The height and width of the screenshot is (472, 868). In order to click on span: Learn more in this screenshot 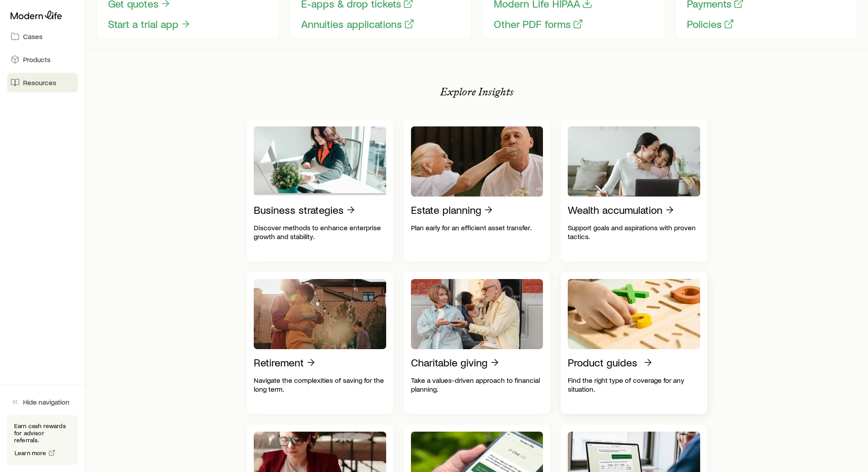, I will do `click(31, 452)`.